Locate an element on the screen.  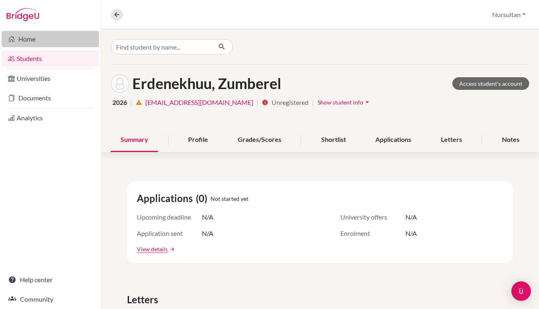
div: Grades/Scores is located at coordinates (259, 140).